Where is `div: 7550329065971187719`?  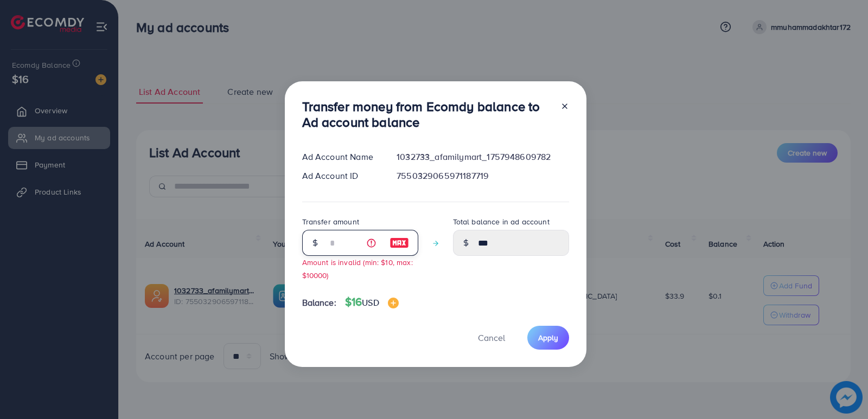 div: 7550329065971187719 is located at coordinates (482, 176).